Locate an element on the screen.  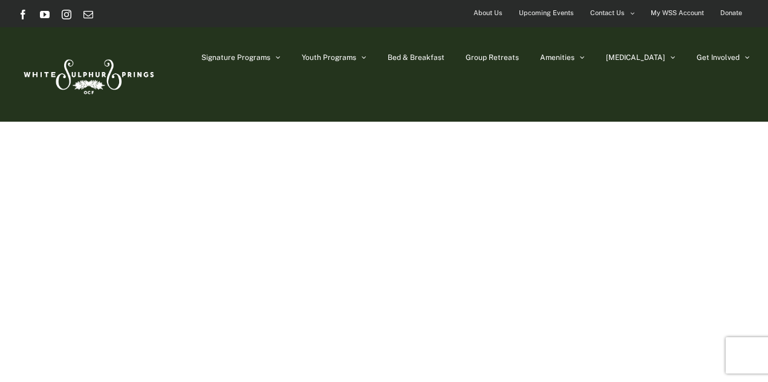
img: White Sulphur Springs Logo is located at coordinates (88, 74).